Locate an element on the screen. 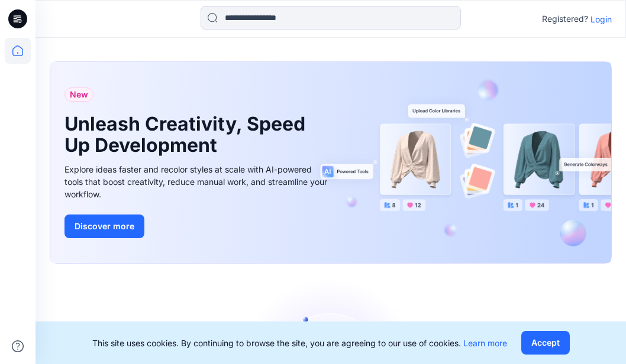 Image resolution: width=626 pixels, height=364 pixels. span: New is located at coordinates (79, 94).